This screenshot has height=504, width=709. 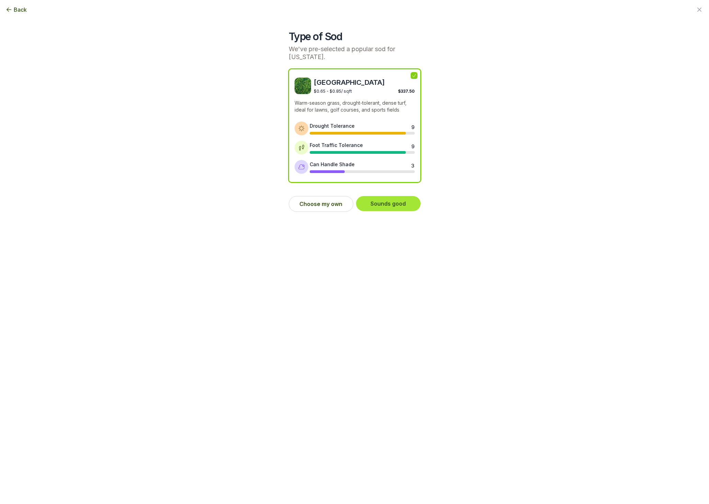 What do you see at coordinates (321, 204) in the screenshot?
I see `button: Choose my own` at bounding box center [321, 204].